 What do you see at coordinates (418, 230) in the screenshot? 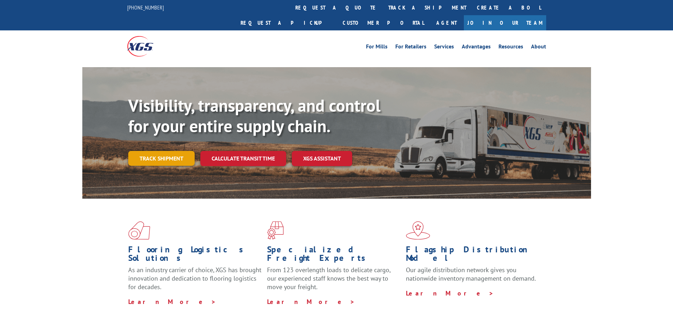
I see `img: xgs-icon-flagship-distribution-model-red` at bounding box center [418, 230].